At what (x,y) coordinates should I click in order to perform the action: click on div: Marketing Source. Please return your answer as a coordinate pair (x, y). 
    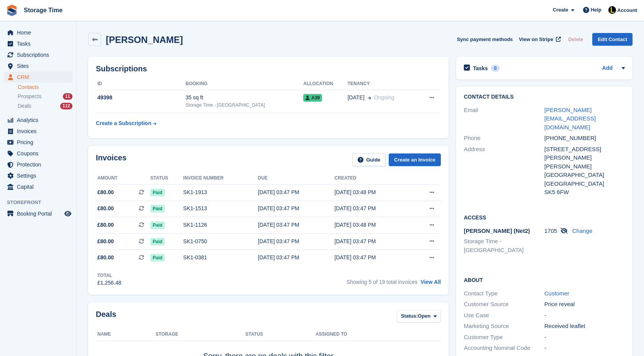
    Looking at the image, I should click on (504, 327).